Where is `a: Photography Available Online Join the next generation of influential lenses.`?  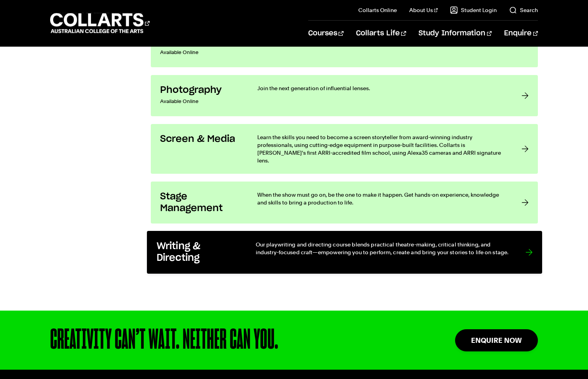
a: Photography Available Online Join the next generation of influential lenses. is located at coordinates (344, 96).